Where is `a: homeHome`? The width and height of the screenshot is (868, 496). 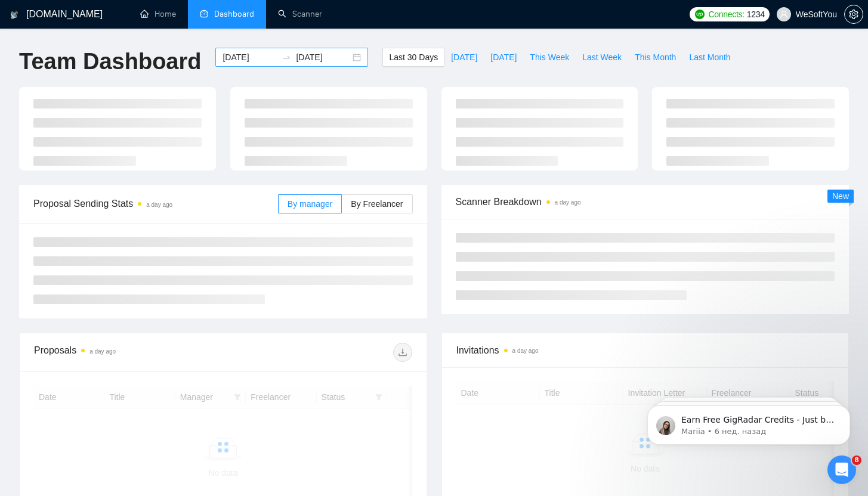
a: homeHome is located at coordinates (158, 14).